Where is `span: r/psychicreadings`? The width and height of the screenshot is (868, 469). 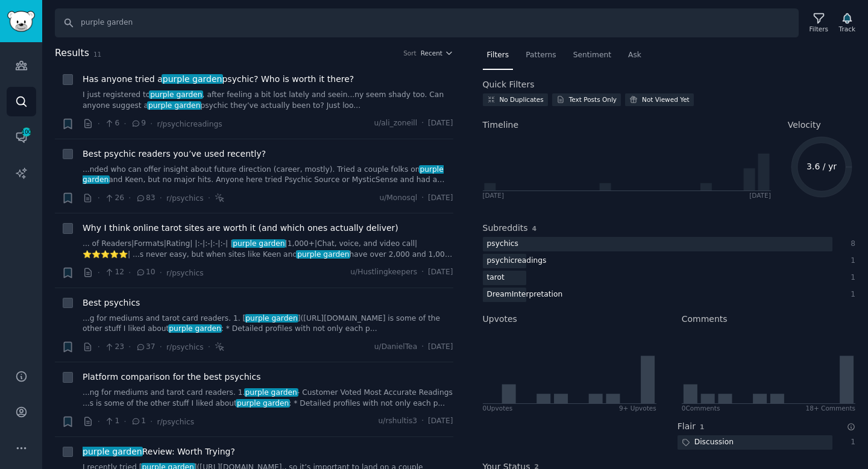 span: r/psychicreadings is located at coordinates (189, 124).